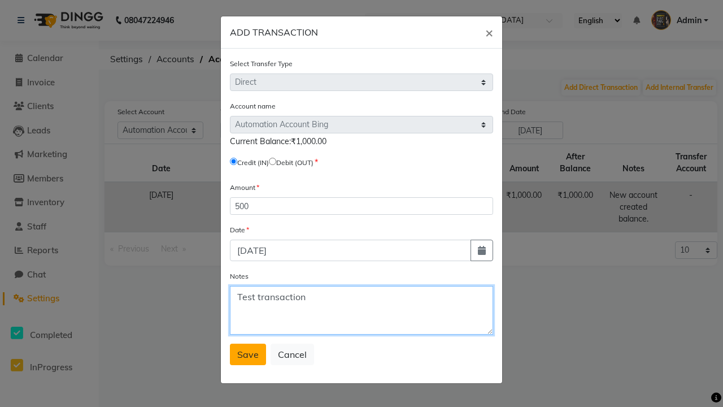 The image size is (723, 407). What do you see at coordinates (261, 64) in the screenshot?
I see `label: Select Transfer Type` at bounding box center [261, 64].